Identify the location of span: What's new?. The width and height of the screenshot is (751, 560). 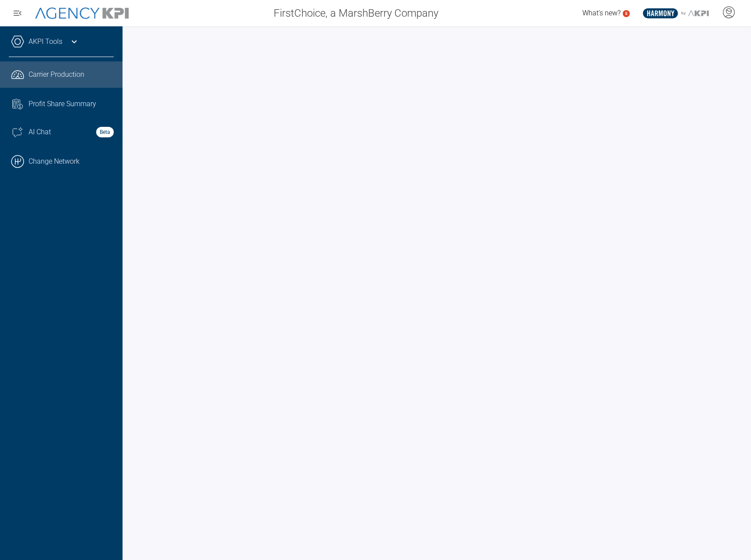
(601, 13).